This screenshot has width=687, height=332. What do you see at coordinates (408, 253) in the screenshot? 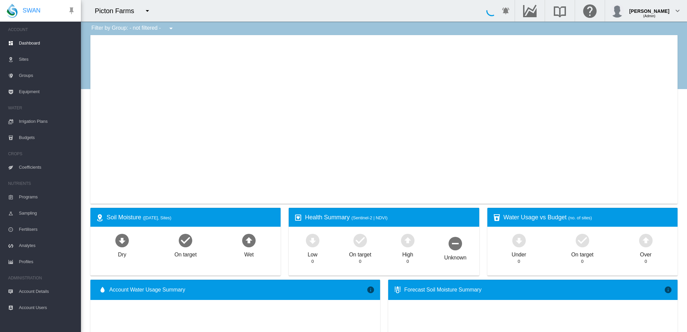
I see `div: High` at bounding box center [408, 253].